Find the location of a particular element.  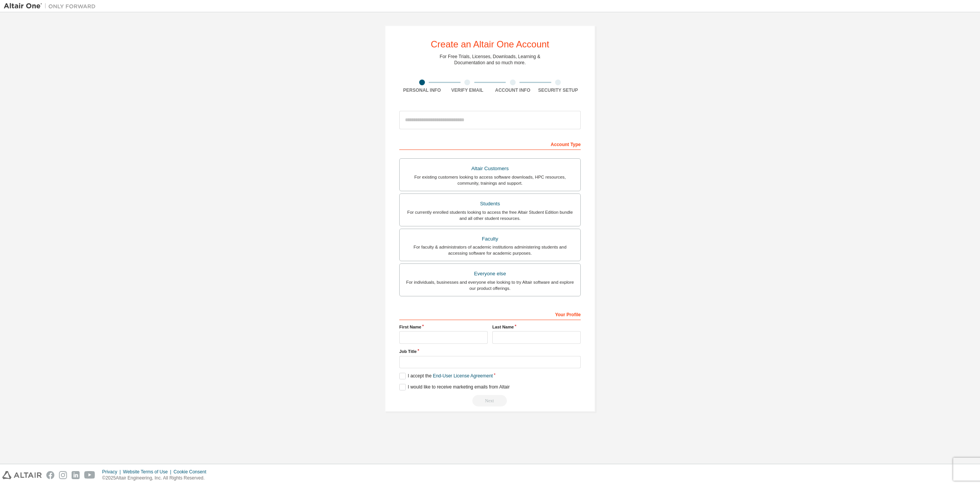

label: I accept the is located at coordinates (445, 376).